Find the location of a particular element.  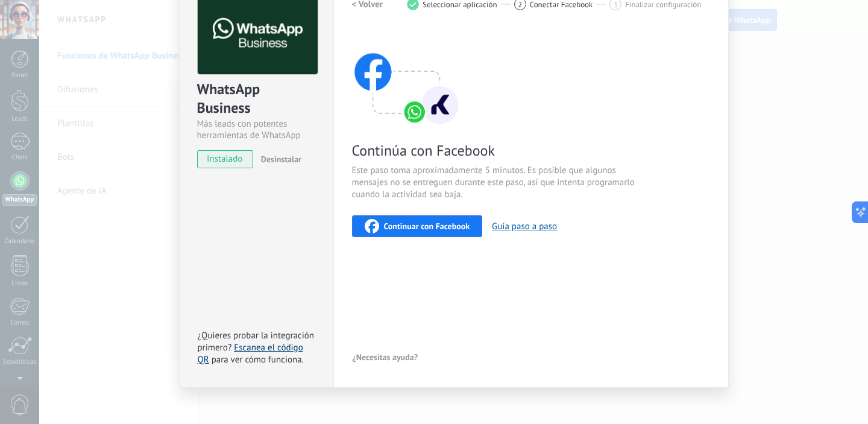

button: Guía paso a paso is located at coordinates (524, 227).